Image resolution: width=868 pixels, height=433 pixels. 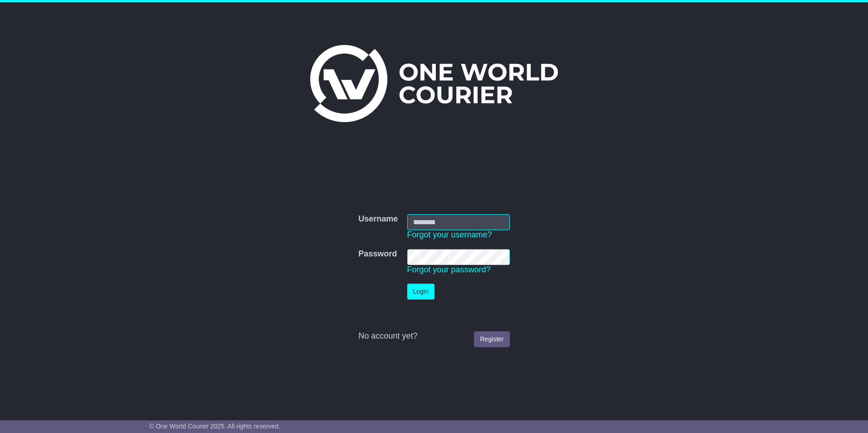 I want to click on button: Login, so click(x=421, y=291).